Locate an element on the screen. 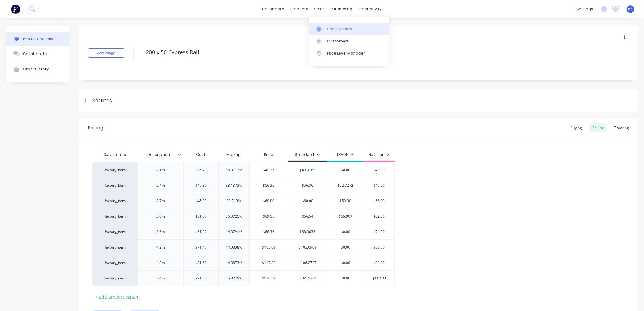 The width and height of the screenshot is (644, 311). div: $49.3182 is located at coordinates (308, 170).